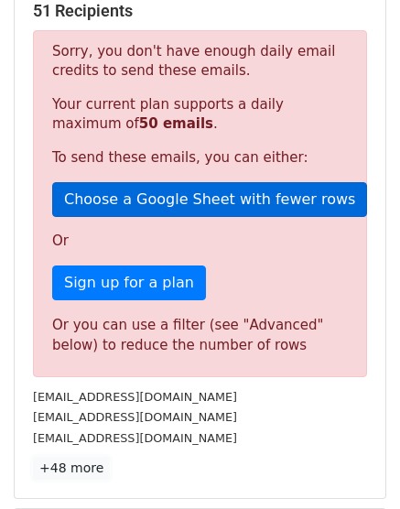 The width and height of the screenshot is (400, 509). What do you see at coordinates (200, 158) in the screenshot?
I see `p: To send these emails, you can either:` at bounding box center [200, 158].